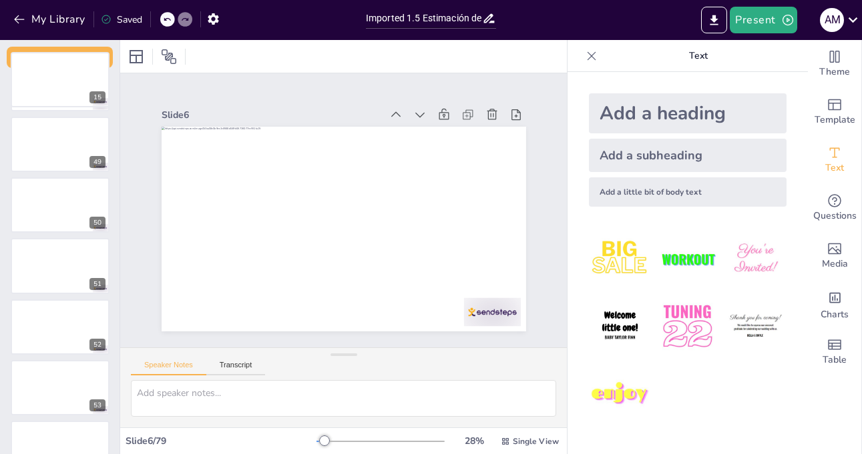 This screenshot has width=862, height=454. What do you see at coordinates (834, 112) in the screenshot?
I see `div: Add ready made slides` at bounding box center [834, 112].